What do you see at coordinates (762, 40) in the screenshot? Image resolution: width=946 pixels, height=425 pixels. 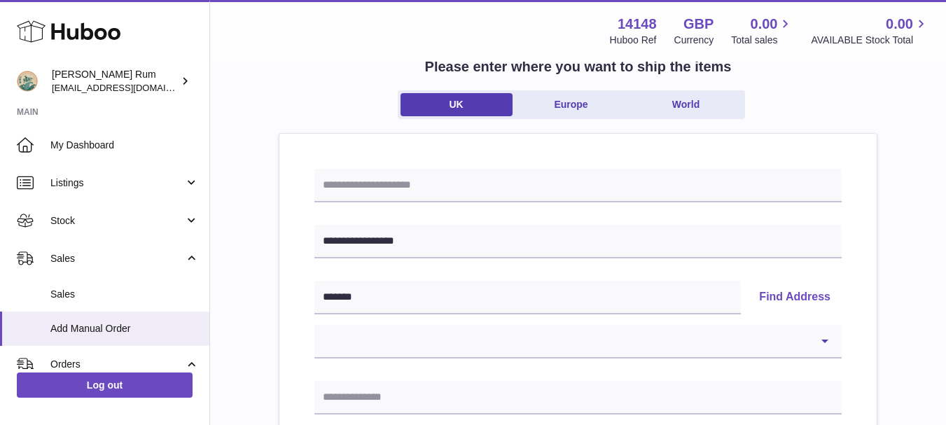 I see `span: Total sales` at bounding box center [762, 40].